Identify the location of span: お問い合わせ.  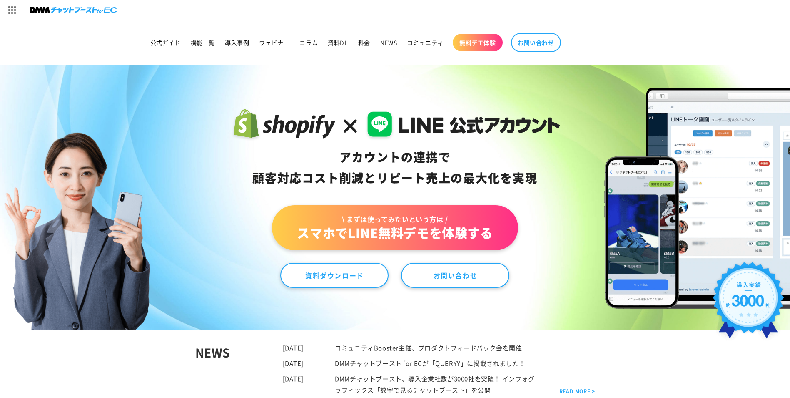
(536, 43).